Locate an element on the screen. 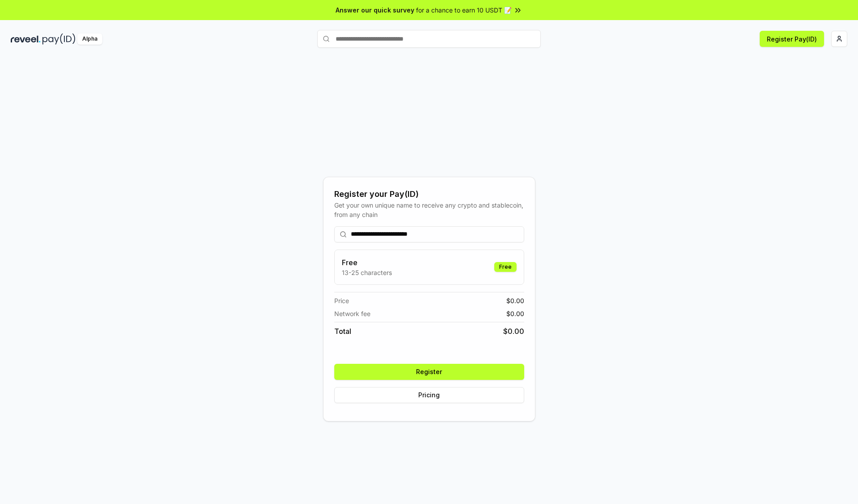 The image size is (858, 504). button: Register Pay(ID) is located at coordinates (792, 39).